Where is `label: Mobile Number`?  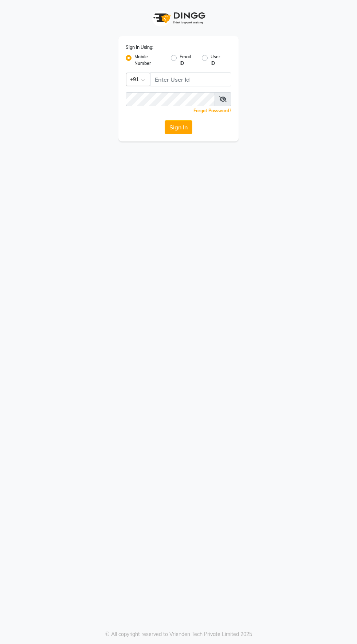
label: Mobile Number is located at coordinates (150, 60).